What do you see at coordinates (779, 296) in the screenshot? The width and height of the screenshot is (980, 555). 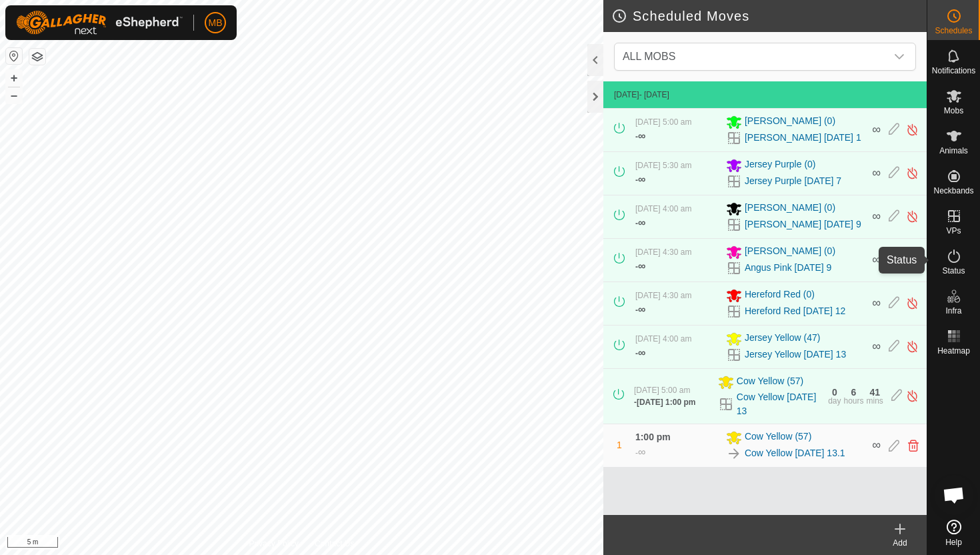 I see `span: Hereford Red (0)` at bounding box center [779, 296].